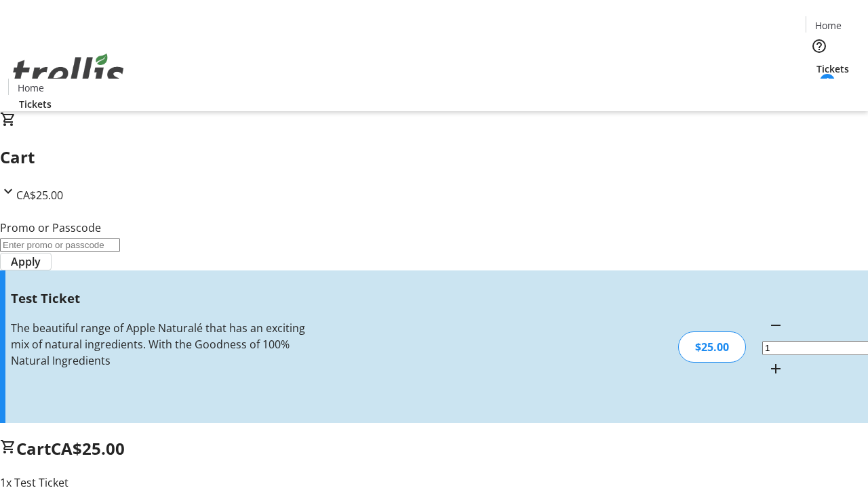 Image resolution: width=868 pixels, height=488 pixels. What do you see at coordinates (819, 90) in the screenshot?
I see `button: Cart` at bounding box center [819, 90].